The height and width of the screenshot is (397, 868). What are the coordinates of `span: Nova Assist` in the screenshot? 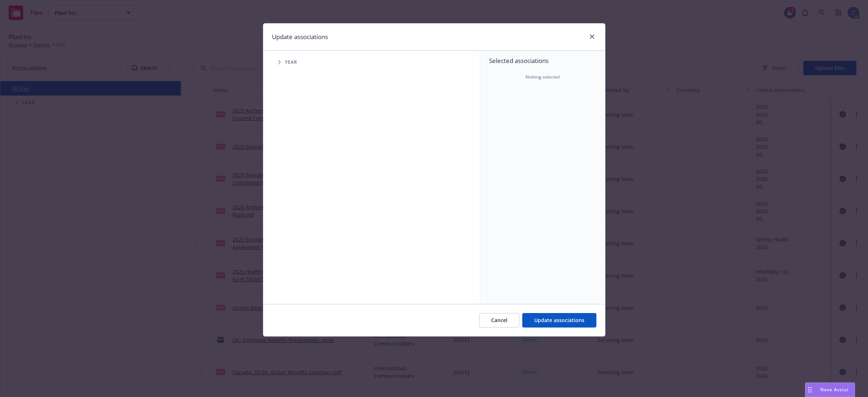 It's located at (834, 389).